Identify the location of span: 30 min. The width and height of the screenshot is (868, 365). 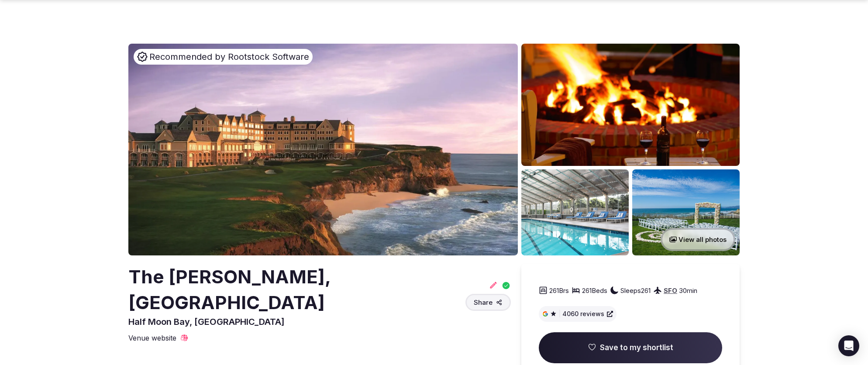
(688, 290).